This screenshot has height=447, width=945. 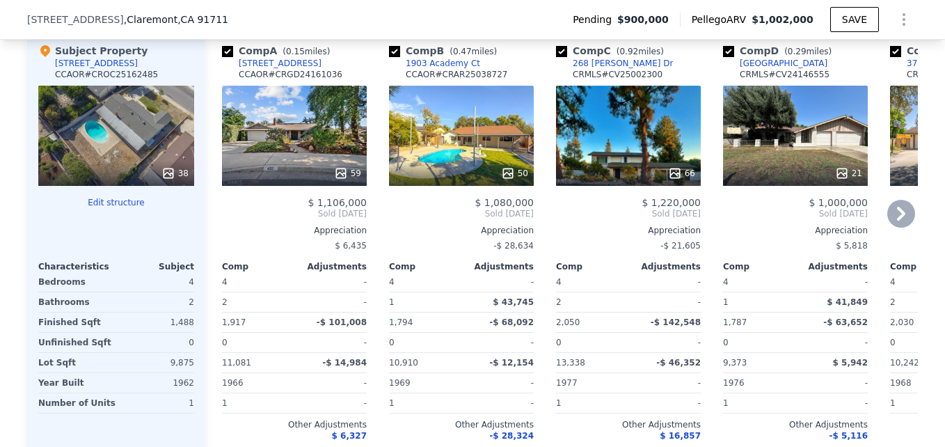 What do you see at coordinates (595, 19) in the screenshot?
I see `span: Pending` at bounding box center [595, 19].